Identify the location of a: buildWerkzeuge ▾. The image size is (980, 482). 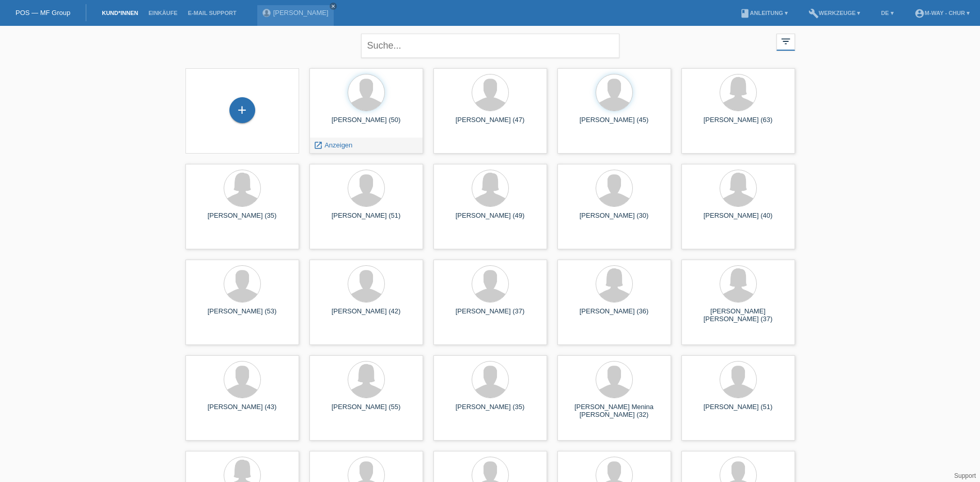
(834, 13).